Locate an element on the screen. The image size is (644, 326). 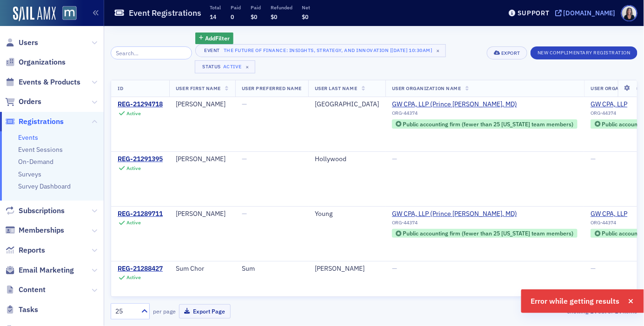
div: 25 is located at coordinates (125, 311).